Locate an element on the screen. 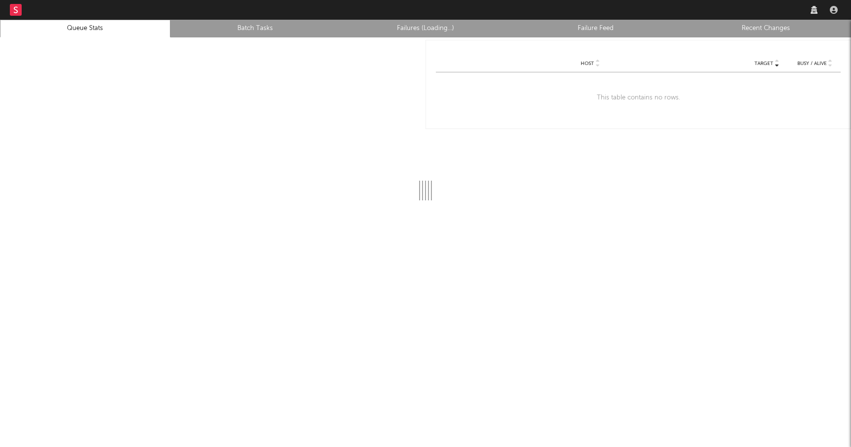  a: Failures (Loading...) is located at coordinates (426, 29).